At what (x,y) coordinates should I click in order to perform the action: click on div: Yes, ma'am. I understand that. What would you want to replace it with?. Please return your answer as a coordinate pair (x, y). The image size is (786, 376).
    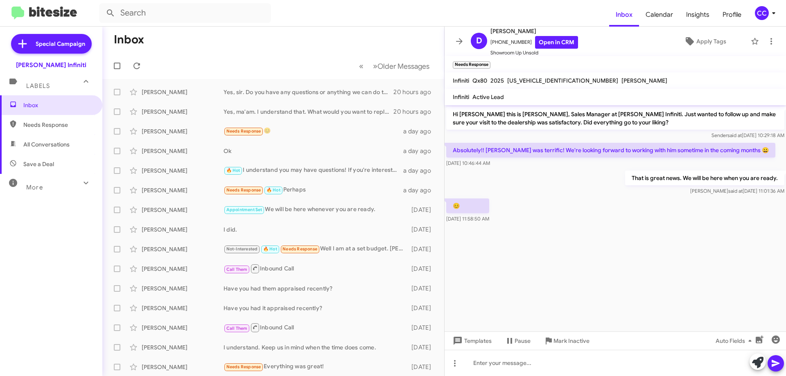
    Looking at the image, I should click on (308, 112).